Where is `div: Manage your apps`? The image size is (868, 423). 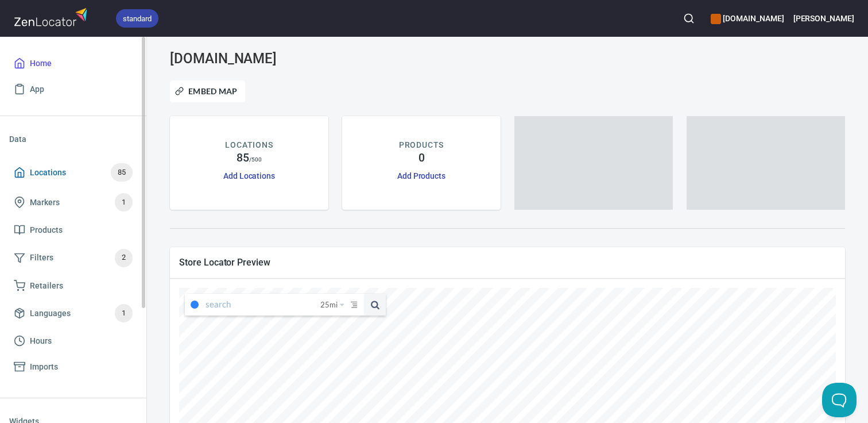 div: Manage your apps is located at coordinates (747, 18).